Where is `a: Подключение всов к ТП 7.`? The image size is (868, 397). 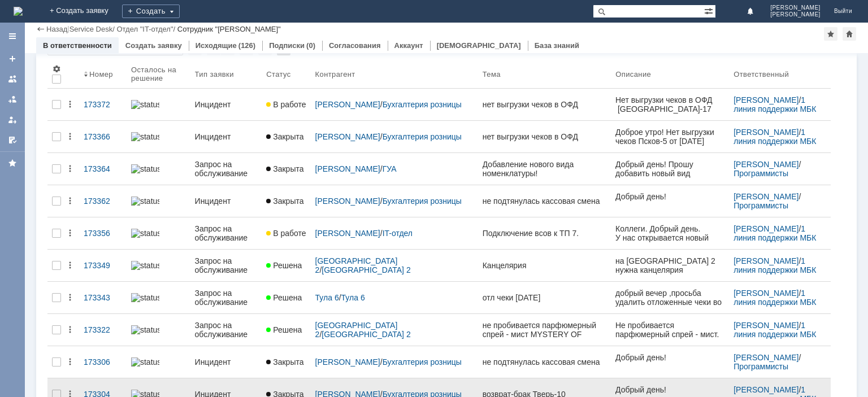 a: Подключение всов к ТП 7. is located at coordinates (545, 234).